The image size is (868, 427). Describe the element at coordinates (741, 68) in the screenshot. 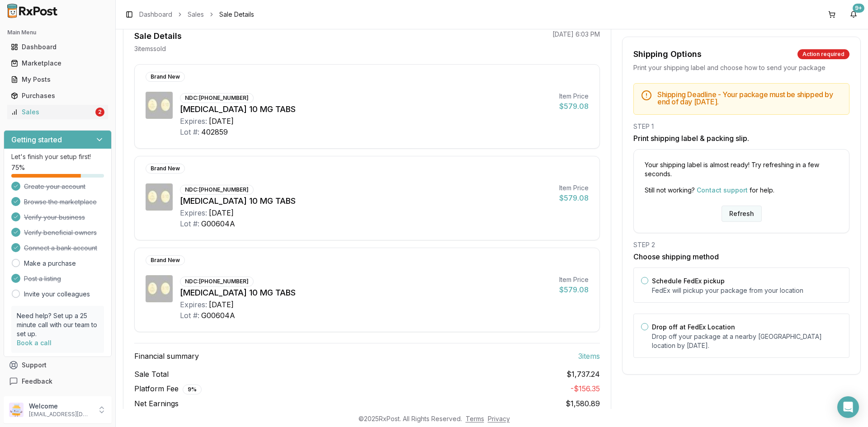

I see `div: Print your shipping label and choose how to send your package` at that location.